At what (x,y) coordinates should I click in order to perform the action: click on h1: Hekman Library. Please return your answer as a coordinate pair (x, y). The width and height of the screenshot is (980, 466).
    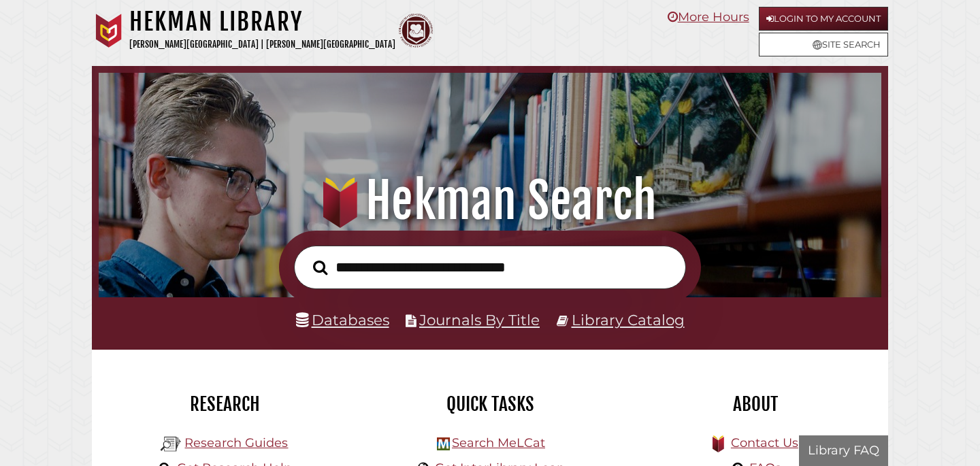
    Looking at the image, I should click on (262, 22).